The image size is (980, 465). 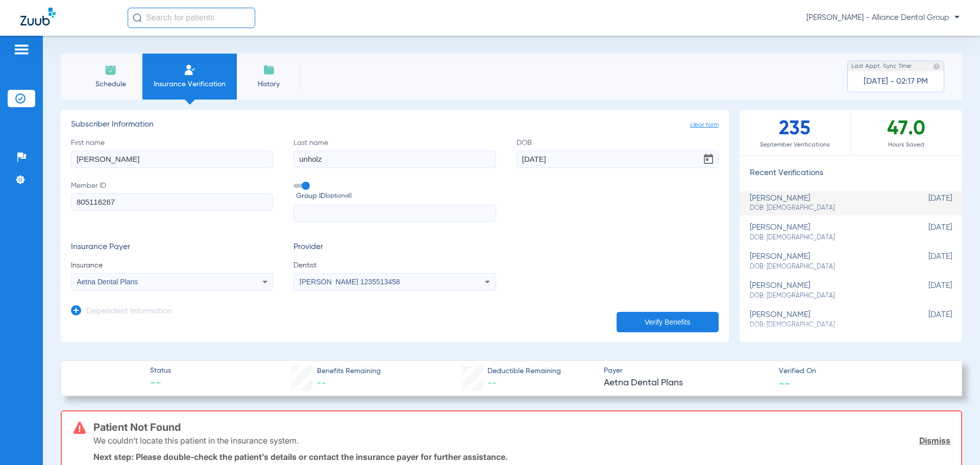 I want to click on span: Schedule, so click(x=110, y=84).